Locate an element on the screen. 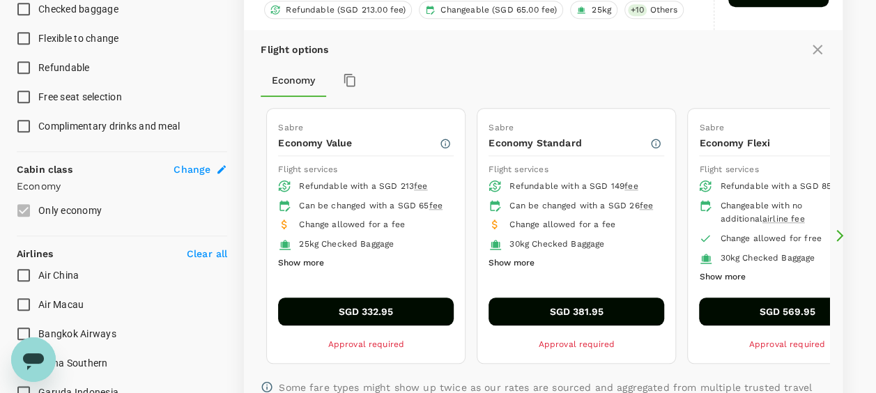 The width and height of the screenshot is (876, 393). span: China Southern is located at coordinates (73, 363).